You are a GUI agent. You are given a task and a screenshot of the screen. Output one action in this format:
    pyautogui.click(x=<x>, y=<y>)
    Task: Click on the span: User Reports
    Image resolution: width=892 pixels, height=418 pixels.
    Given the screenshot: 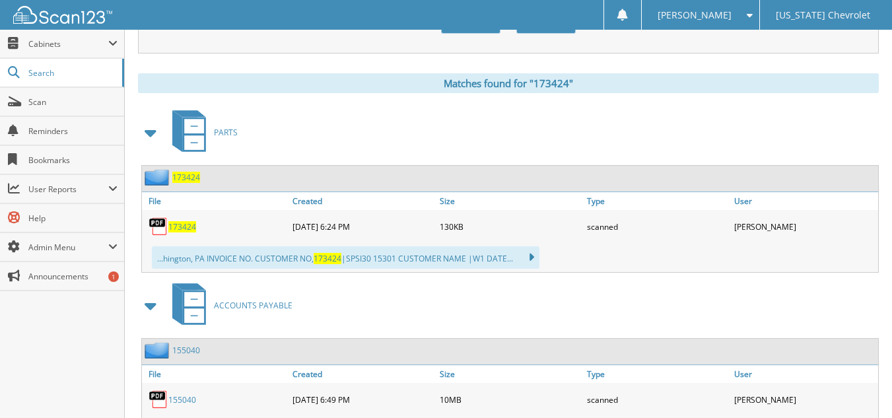 What is the action you would take?
    pyautogui.click(x=68, y=189)
    